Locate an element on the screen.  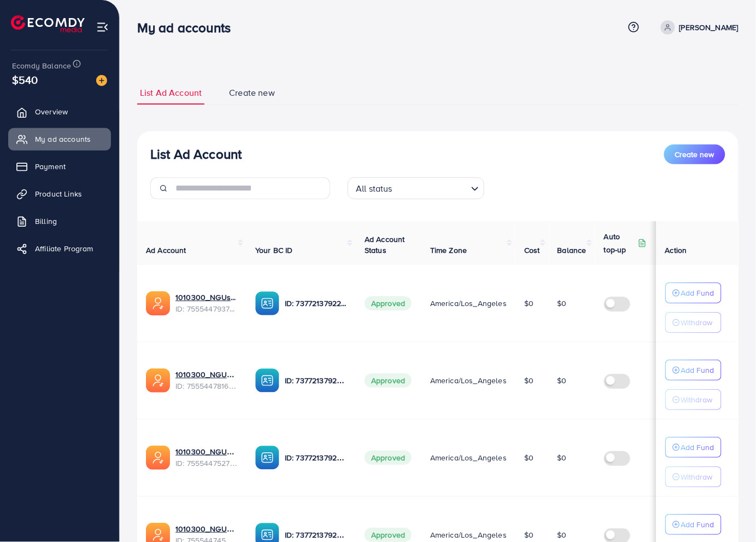
span: Payment is located at coordinates (50, 167).